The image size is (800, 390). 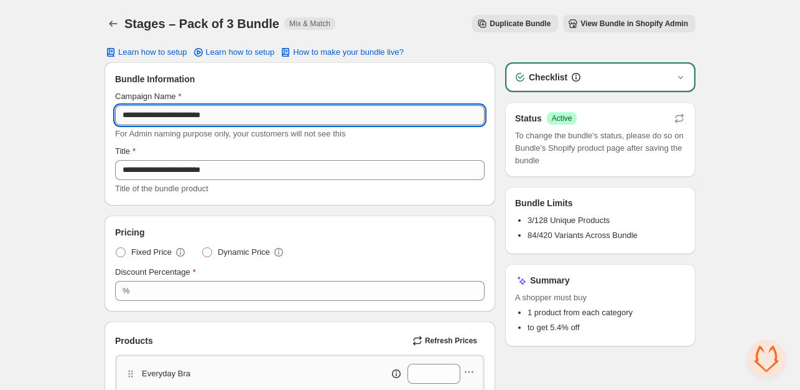 What do you see at coordinates (151, 252) in the screenshot?
I see `span: Fixed Price` at bounding box center [151, 252].